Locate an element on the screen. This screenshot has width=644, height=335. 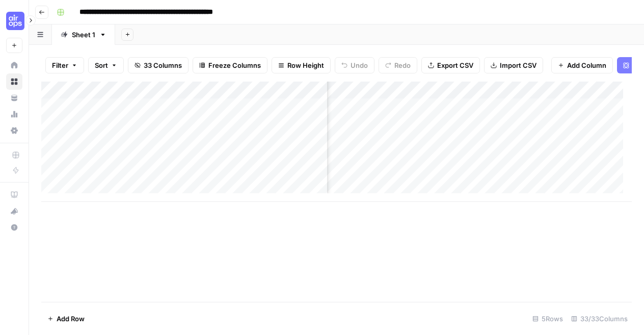
span: Redo is located at coordinates (403, 65).